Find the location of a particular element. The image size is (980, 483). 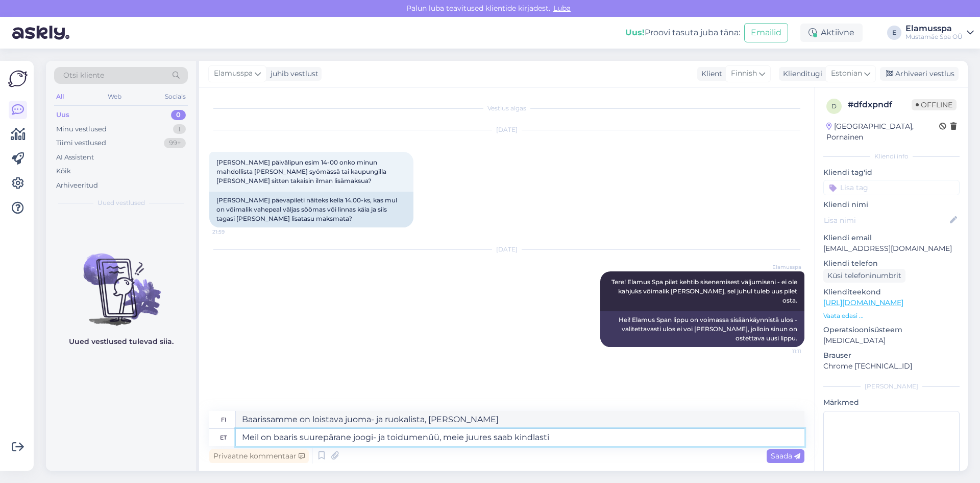

p: Brauser is located at coordinates (891, 355).